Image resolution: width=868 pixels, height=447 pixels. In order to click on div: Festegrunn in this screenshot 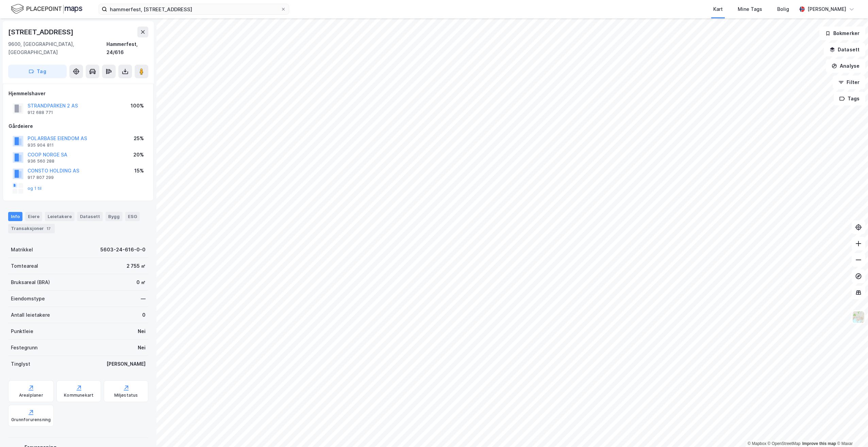, I will do `click(24, 348)`.